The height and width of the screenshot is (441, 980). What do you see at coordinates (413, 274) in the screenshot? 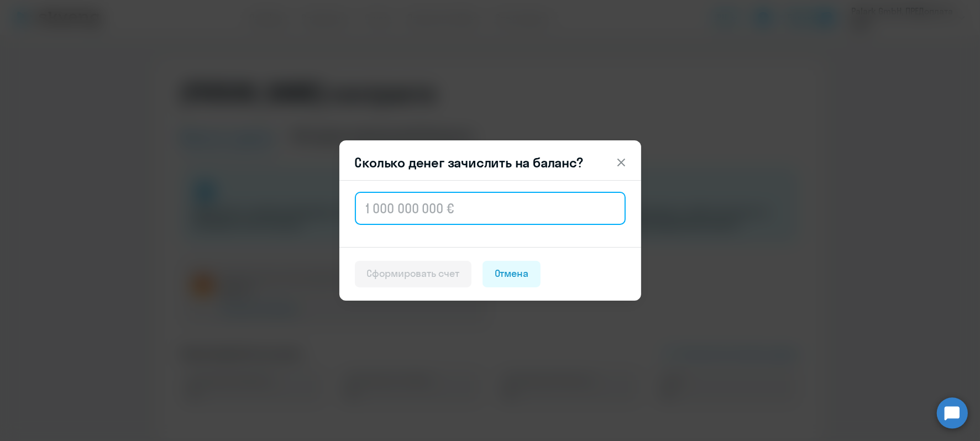
I see `button: Сформировать счет` at bounding box center [413, 274].